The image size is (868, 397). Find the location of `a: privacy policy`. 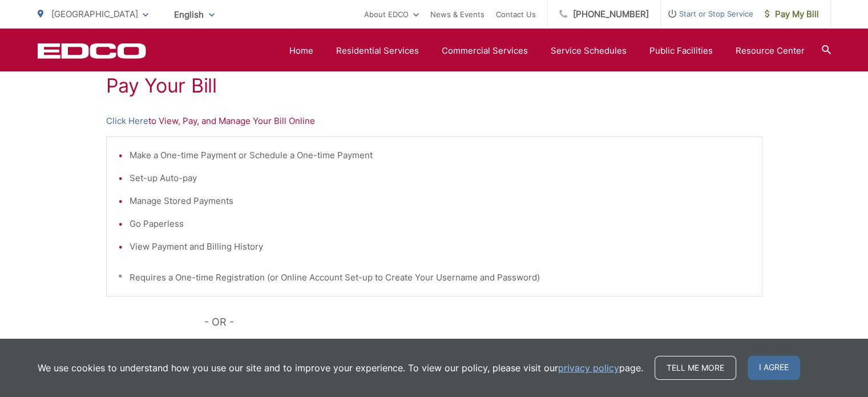

a: privacy policy is located at coordinates (589, 368).